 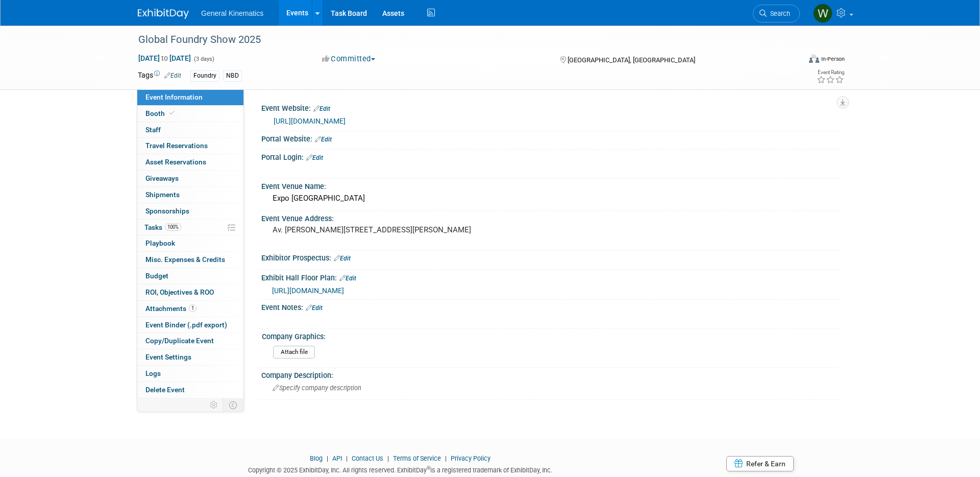 What do you see at coordinates (160, 243) in the screenshot?
I see `span: Playbook` at bounding box center [160, 243].